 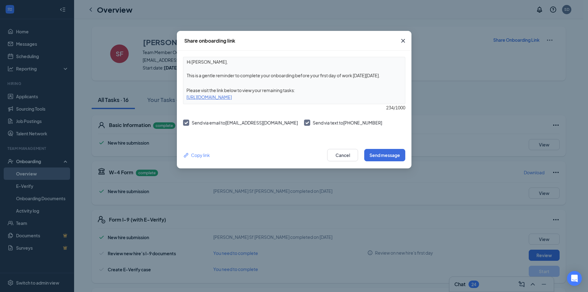 What do you see at coordinates (403, 41) in the screenshot?
I see `svg: Cross` at bounding box center [403, 41].